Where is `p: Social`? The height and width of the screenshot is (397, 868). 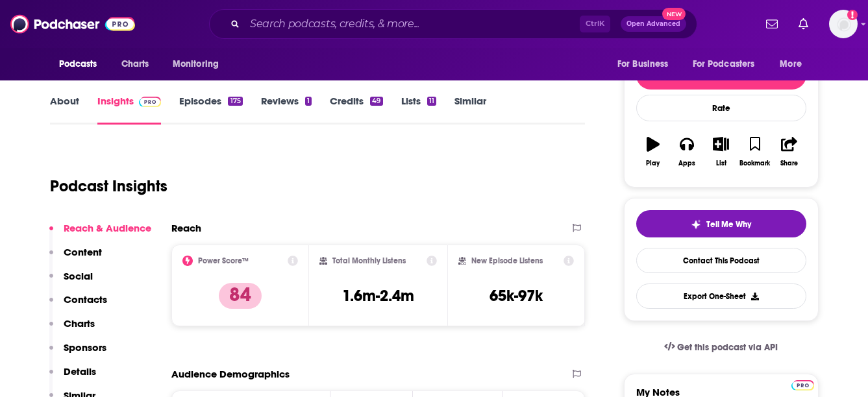
p: Social is located at coordinates (78, 276).